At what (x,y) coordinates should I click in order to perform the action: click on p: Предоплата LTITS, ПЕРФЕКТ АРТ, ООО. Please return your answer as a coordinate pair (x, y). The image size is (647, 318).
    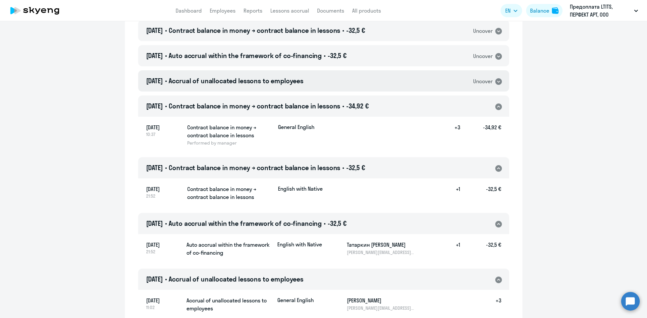
    Looking at the image, I should click on (600, 11).